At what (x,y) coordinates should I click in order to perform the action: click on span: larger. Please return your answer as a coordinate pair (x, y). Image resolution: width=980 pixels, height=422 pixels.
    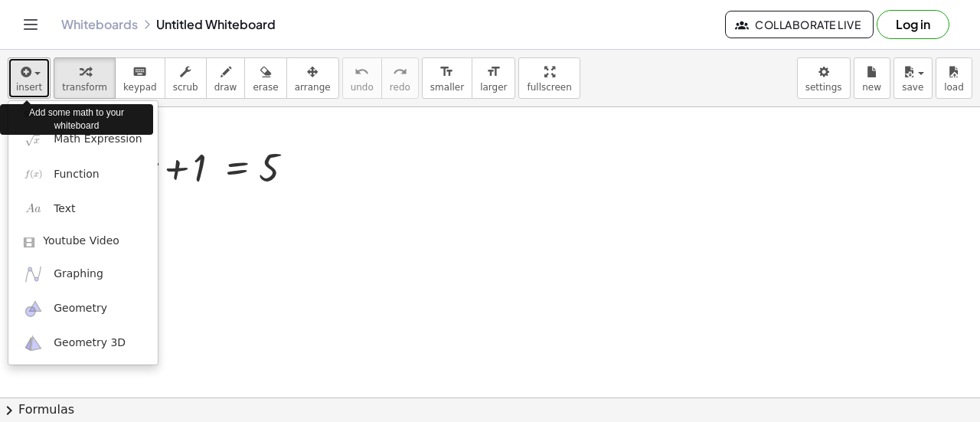
    Looking at the image, I should click on (493, 87).